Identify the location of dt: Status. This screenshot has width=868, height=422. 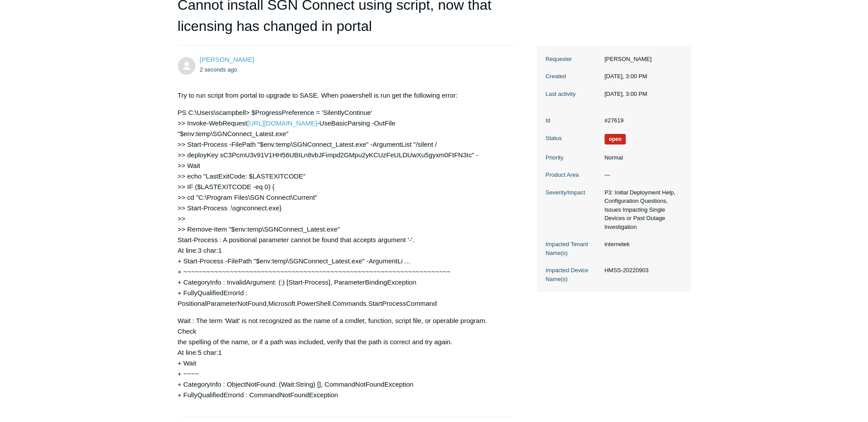
(573, 138).